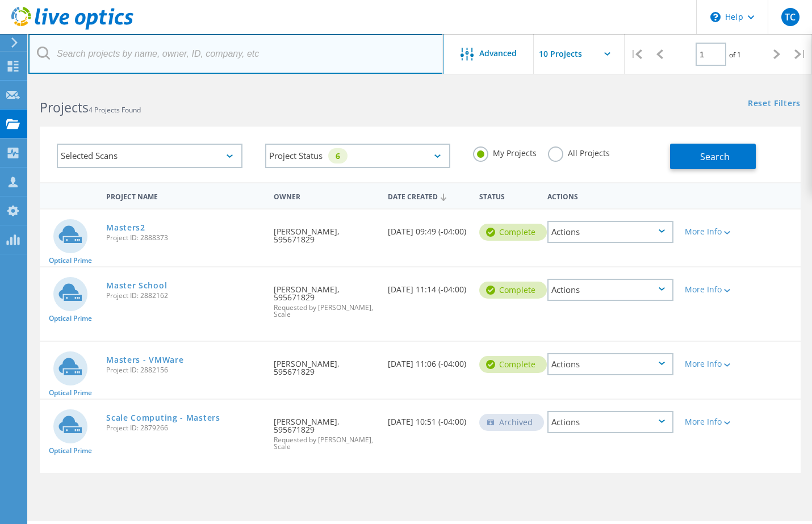  Describe the element at coordinates (184, 196) in the screenshot. I see `div: Project Name` at that location.